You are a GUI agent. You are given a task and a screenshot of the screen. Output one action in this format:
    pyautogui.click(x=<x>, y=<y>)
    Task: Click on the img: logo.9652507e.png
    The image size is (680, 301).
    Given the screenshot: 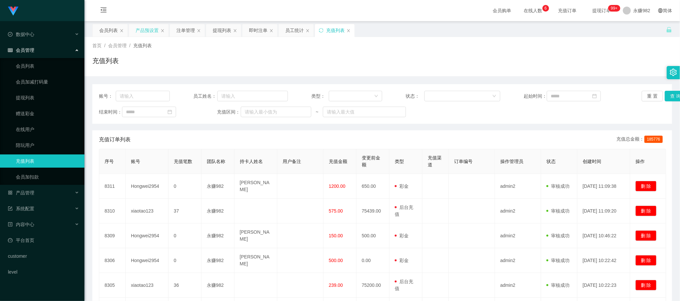 What is the action you would take?
    pyautogui.click(x=13, y=11)
    